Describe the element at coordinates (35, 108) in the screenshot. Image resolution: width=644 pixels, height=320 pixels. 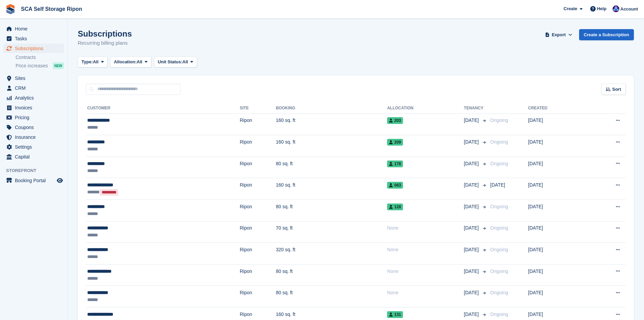
I see `span: Invoices` at that location.